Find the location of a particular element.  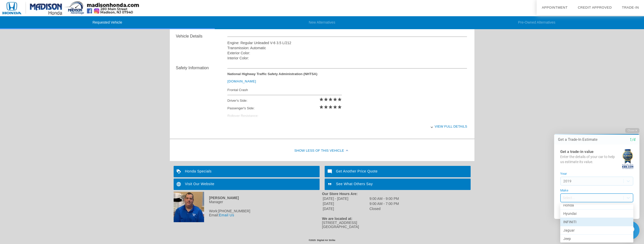

div: Driver's Side: is located at coordinates (285, 101).